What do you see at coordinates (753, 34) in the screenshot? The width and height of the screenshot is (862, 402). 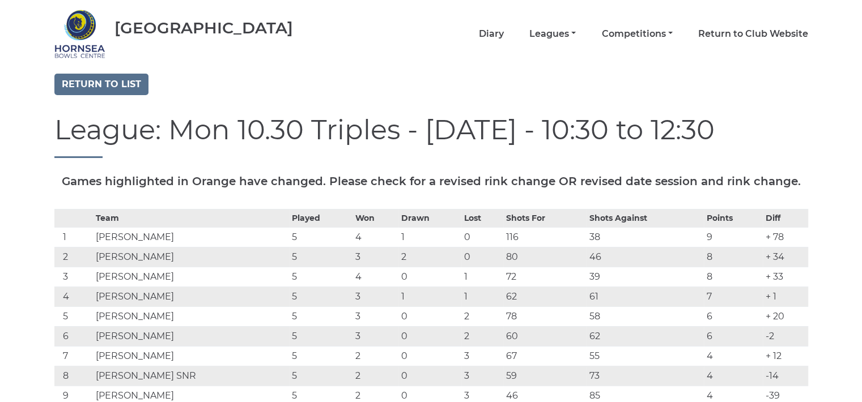 I see `a: Return to Club Website` at bounding box center [753, 34].